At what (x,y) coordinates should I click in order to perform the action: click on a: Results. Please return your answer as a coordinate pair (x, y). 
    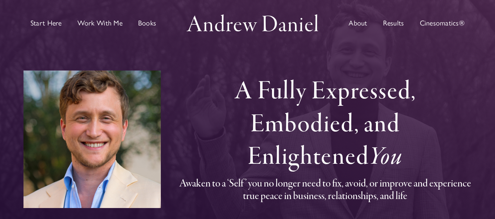
    Looking at the image, I should click on (394, 23).